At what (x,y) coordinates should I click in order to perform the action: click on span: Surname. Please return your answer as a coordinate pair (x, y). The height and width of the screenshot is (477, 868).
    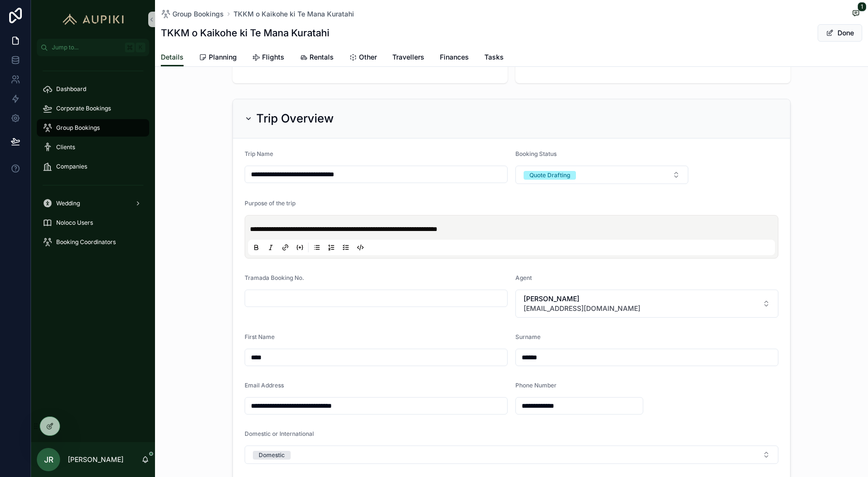
    Looking at the image, I should click on (528, 336).